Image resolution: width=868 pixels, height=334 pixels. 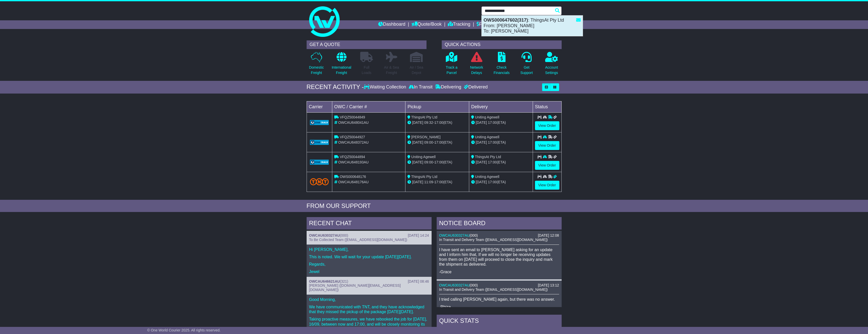 What do you see at coordinates (437, 107) in the screenshot?
I see `td: Pickup` at bounding box center [437, 107].